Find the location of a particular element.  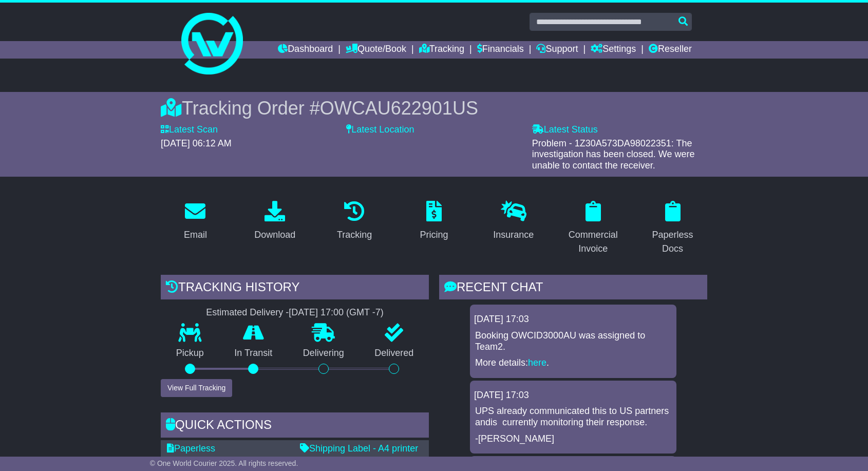

a: Dashboard is located at coordinates (305, 50).